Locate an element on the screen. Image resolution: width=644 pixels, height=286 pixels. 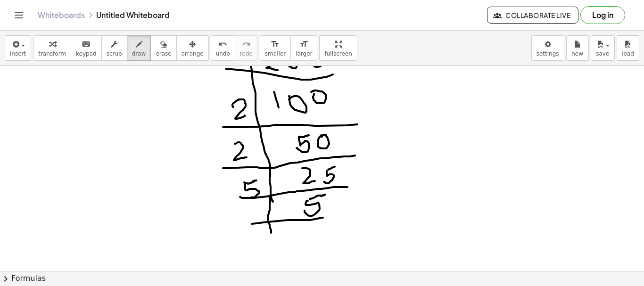
button: settings is located at coordinates (548, 48).